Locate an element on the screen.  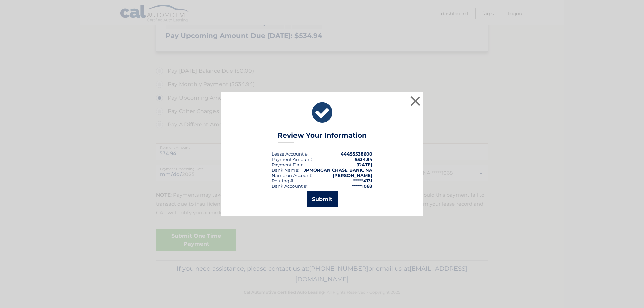
button: Submit is located at coordinates (322, 199).